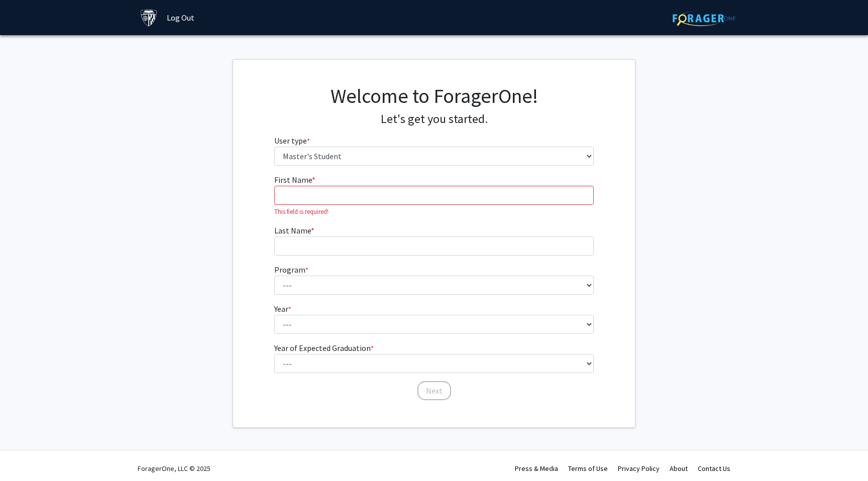 The width and height of the screenshot is (868, 481). I want to click on label: Year, so click(283, 309).